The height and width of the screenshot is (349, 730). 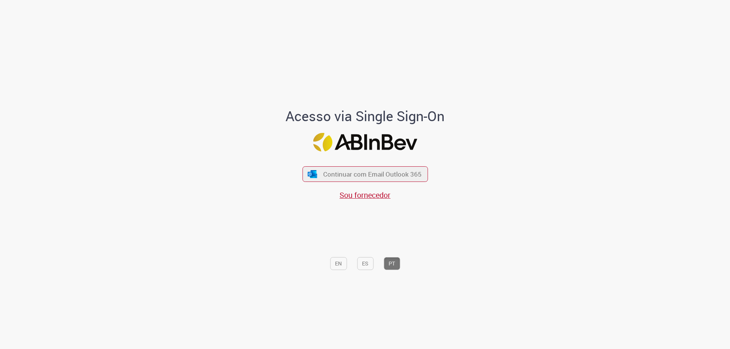 I want to click on button: PT, so click(x=392, y=264).